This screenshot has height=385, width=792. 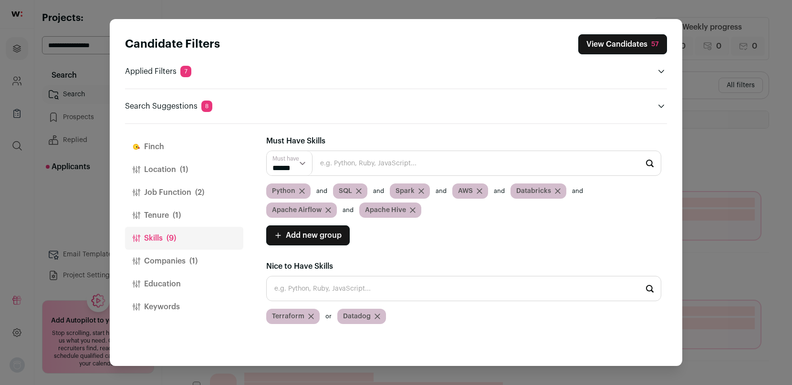 I want to click on strong: Candidate Filters, so click(x=172, y=44).